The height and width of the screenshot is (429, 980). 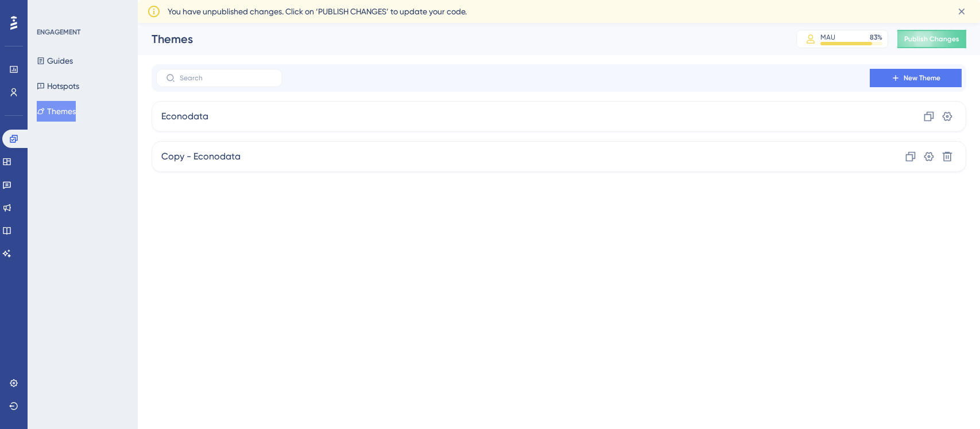 What do you see at coordinates (932, 39) in the screenshot?
I see `span: Publish Changes` at bounding box center [932, 39].